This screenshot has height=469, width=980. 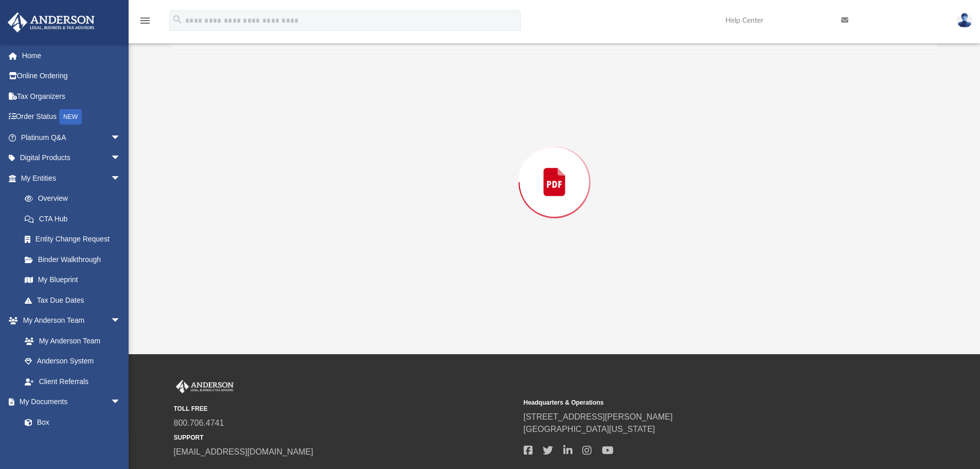 I want to click on a: My Documentsarrow_drop_down, so click(x=69, y=402).